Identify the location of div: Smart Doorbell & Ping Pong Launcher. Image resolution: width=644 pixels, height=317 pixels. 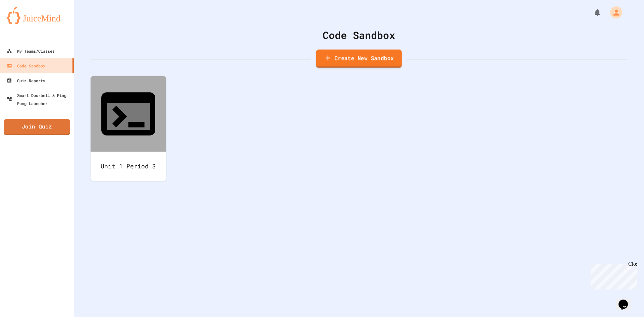
(39, 99).